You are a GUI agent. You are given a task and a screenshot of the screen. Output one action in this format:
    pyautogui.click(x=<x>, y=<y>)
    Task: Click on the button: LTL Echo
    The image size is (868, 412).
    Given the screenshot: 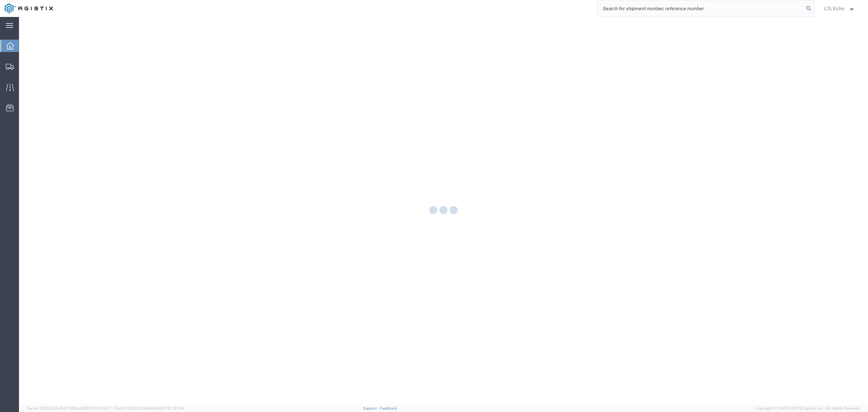 What is the action you would take?
    pyautogui.click(x=841, y=8)
    